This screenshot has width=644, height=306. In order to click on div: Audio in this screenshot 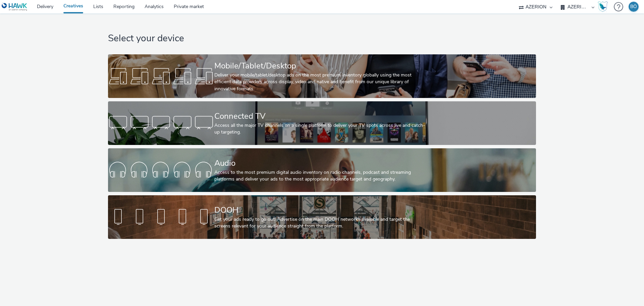, I will do `click(320, 163)`.